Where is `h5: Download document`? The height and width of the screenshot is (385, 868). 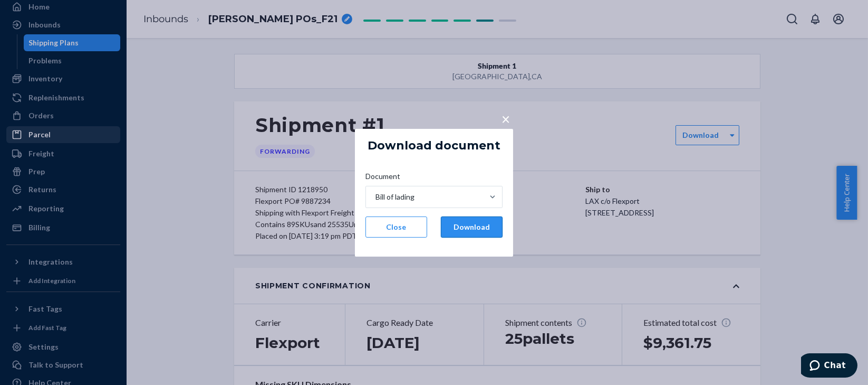 h5: Download document is located at coordinates (434, 145).